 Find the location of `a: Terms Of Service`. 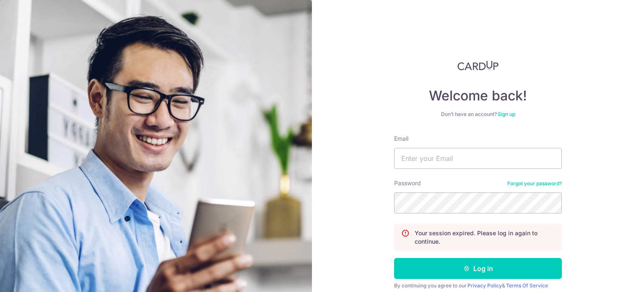

a: Terms Of Service is located at coordinates (527, 285).